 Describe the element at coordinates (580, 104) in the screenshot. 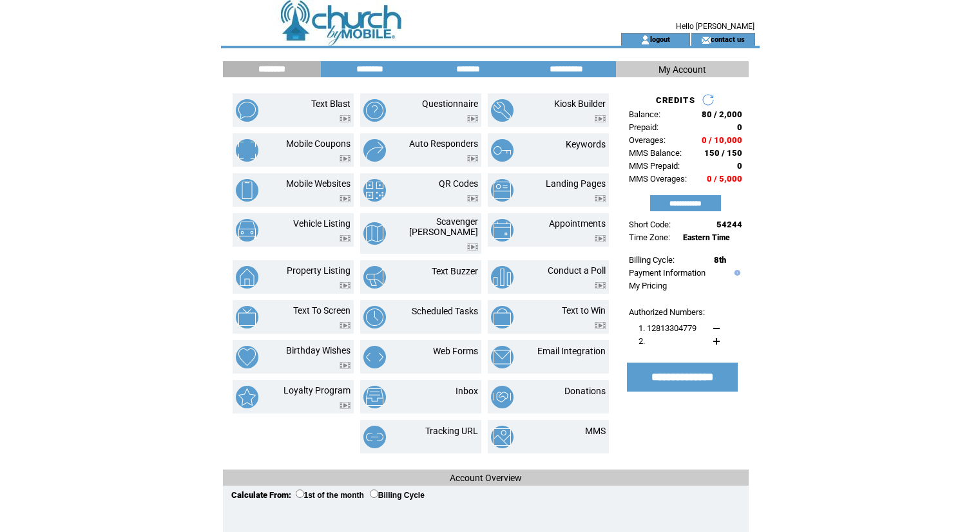

I see `a: Kiosk Builder` at that location.